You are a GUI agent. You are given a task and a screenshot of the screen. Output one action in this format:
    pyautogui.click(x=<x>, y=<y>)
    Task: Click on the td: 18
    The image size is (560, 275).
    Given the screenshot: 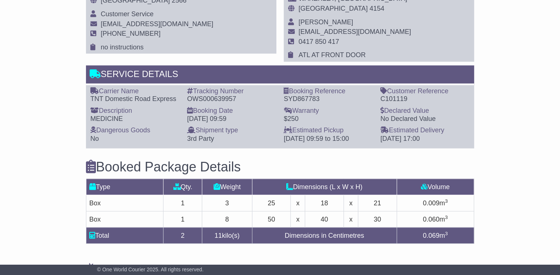 What is the action you would take?
    pyautogui.click(x=324, y=203)
    